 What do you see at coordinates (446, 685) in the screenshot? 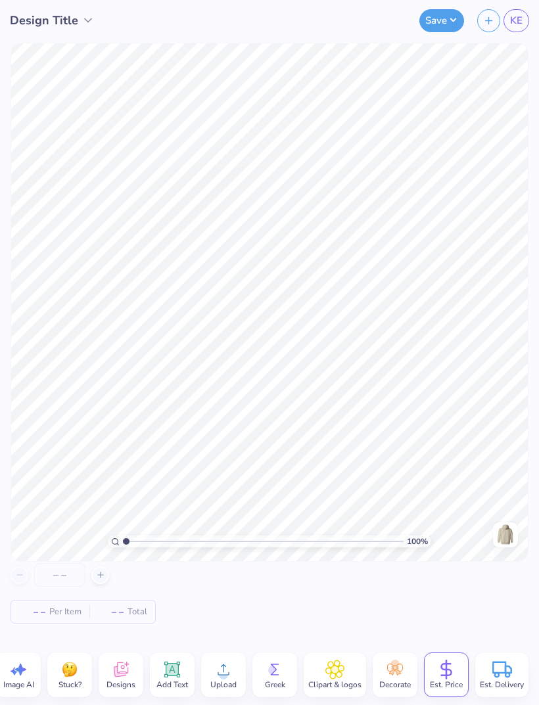
I see `span: Est. Price` at bounding box center [446, 685].